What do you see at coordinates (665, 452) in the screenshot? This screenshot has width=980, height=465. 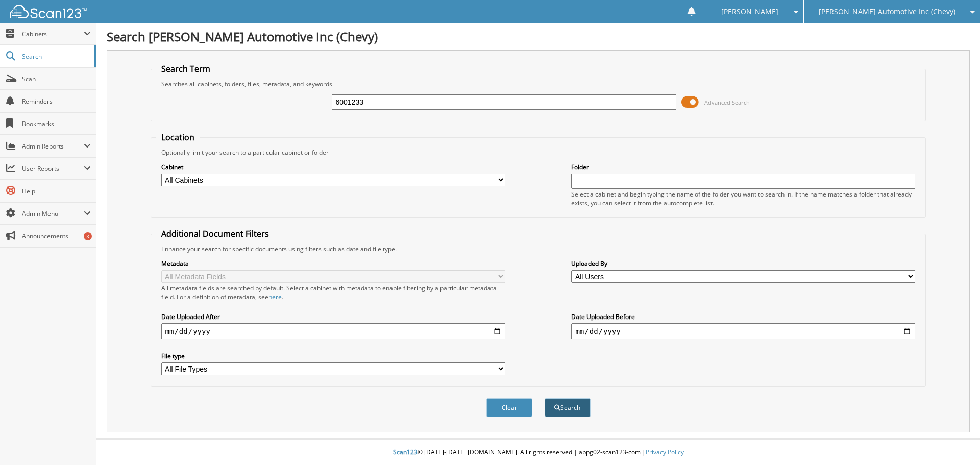 I see `a: Privacy Policy` at bounding box center [665, 452].